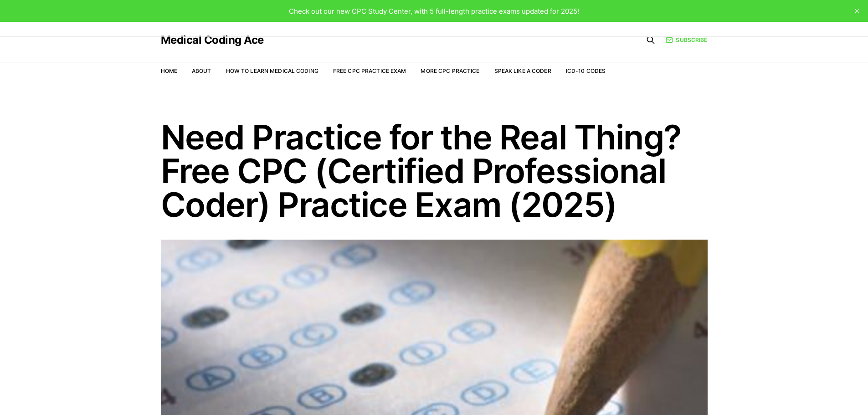  Describe the element at coordinates (434, 11) in the screenshot. I see `span: Check out our new CPC Study Center, with 5 full-length practice exams updated for 2025!` at that location.